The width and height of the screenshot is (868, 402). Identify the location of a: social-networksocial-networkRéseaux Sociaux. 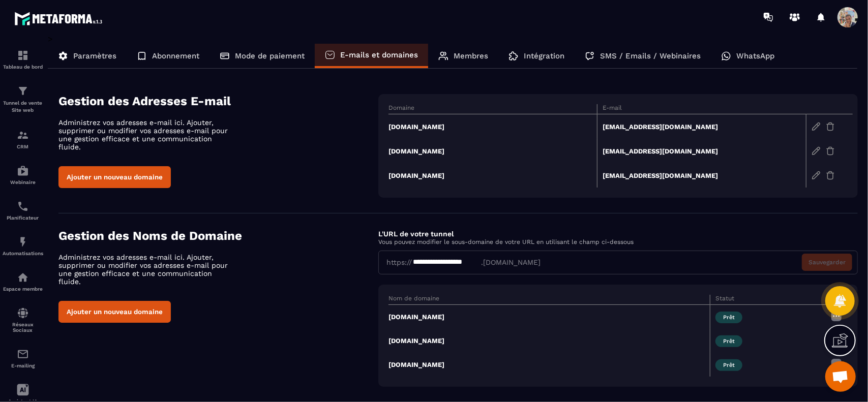
(23, 320).